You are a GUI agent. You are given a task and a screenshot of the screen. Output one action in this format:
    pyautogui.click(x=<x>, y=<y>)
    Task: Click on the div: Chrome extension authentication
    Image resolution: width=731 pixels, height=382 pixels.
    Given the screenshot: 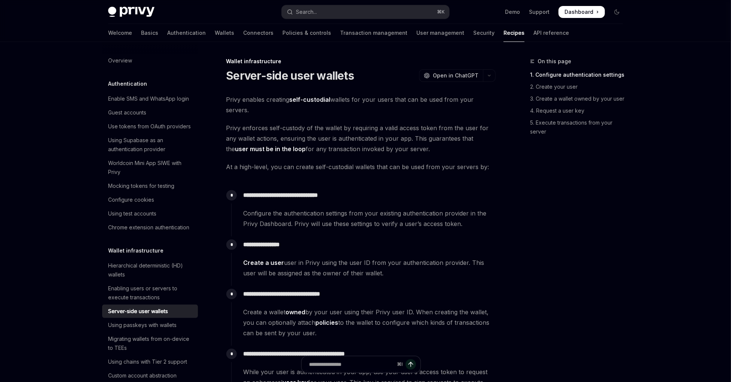 What is the action you would take?
    pyautogui.click(x=148, y=227)
    